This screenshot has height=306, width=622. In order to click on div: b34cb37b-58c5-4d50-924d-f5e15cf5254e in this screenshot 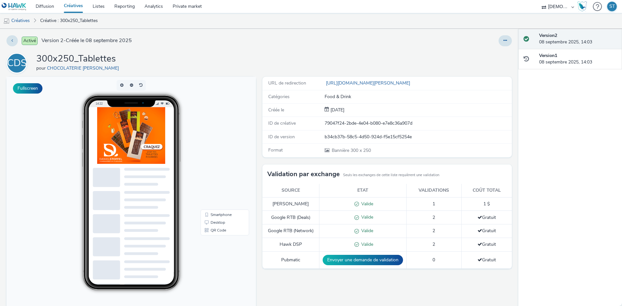, I will do `click(418, 137)`.